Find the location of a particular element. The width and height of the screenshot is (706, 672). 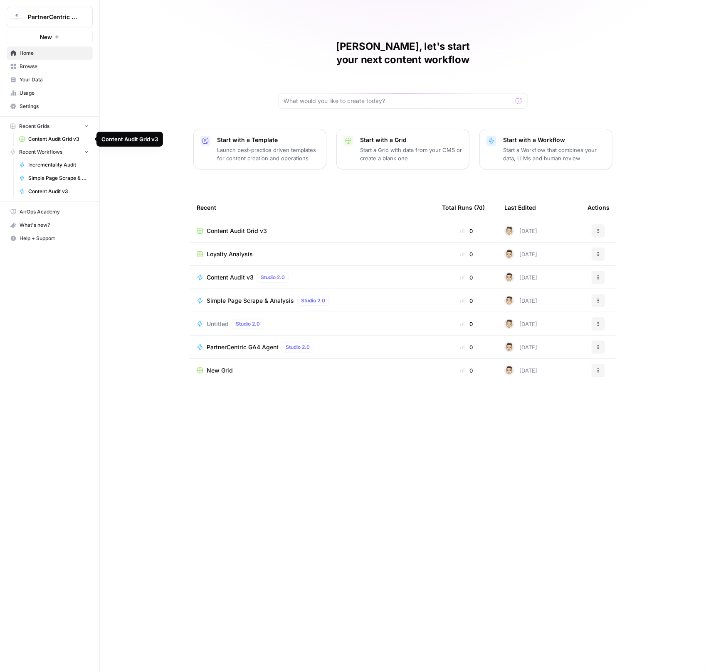

span: Recent Workflows is located at coordinates (41, 152).